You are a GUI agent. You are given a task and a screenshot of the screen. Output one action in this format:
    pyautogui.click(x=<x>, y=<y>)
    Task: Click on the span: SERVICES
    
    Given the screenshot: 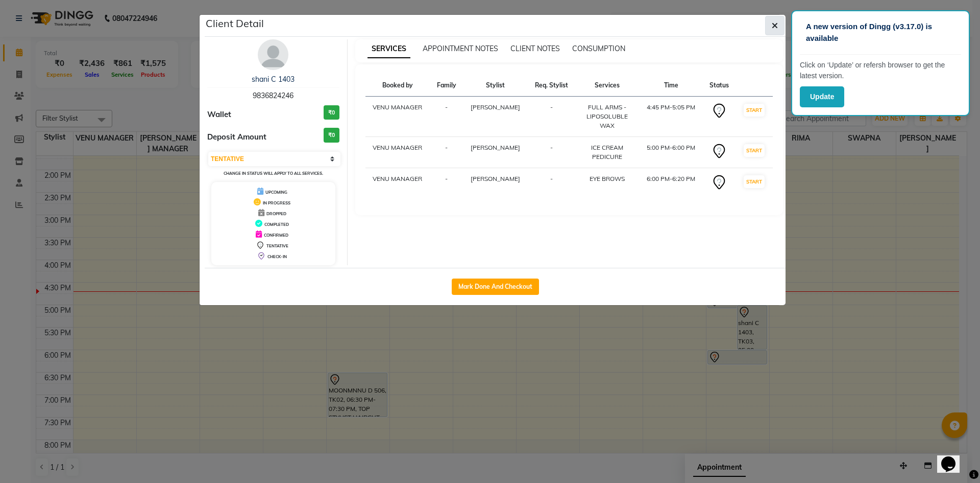 What is the action you would take?
    pyautogui.click(x=389, y=49)
    